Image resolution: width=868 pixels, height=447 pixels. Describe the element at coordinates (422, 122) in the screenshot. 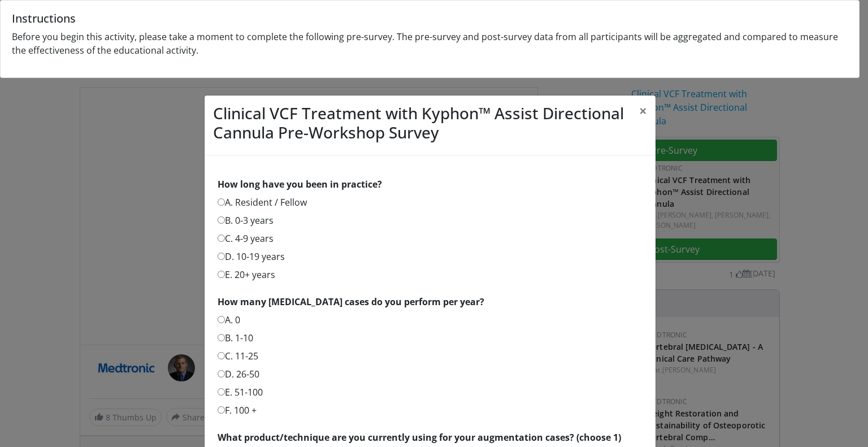

I see `h3: Clinical VCF Treatment with Kyphon™ Assist Directional Cannula Pre-Workshop Survey` at that location.